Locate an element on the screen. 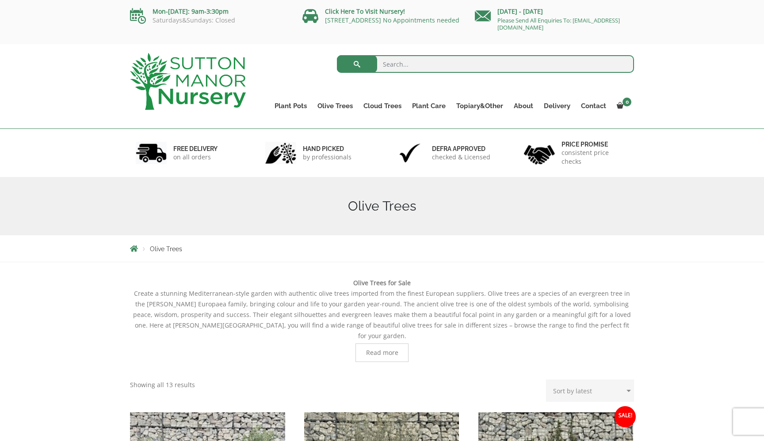 The width and height of the screenshot is (764, 441). p: Showing all 13 results is located at coordinates (162, 385).